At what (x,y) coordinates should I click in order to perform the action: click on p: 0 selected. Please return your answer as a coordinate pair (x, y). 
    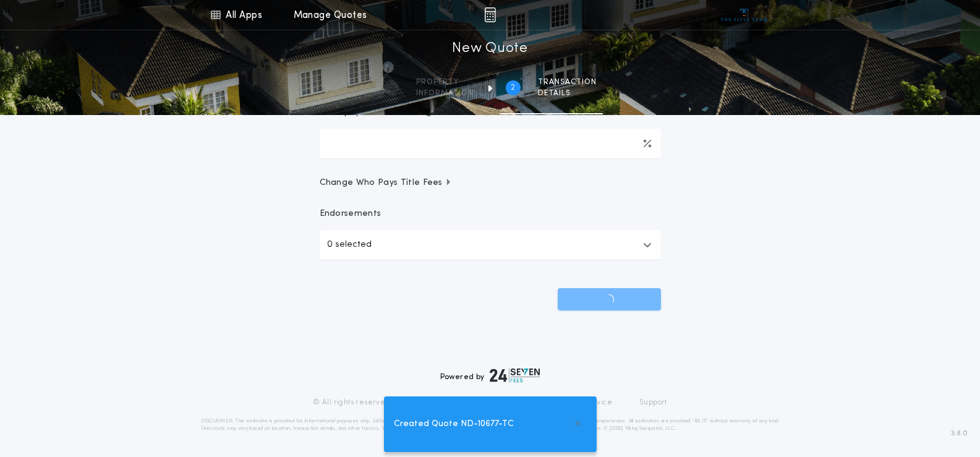
    Looking at the image, I should click on (350, 245).